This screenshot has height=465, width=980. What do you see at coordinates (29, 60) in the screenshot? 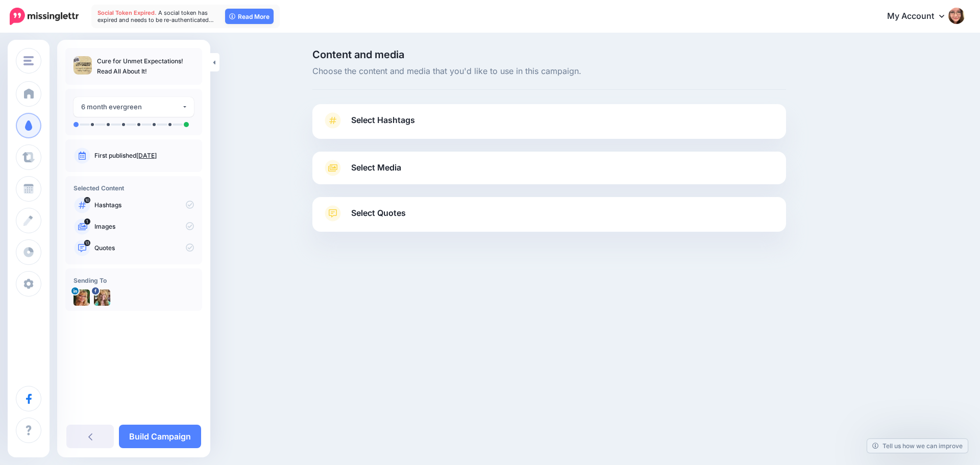
I see `img: menu.png` at bounding box center [29, 60].